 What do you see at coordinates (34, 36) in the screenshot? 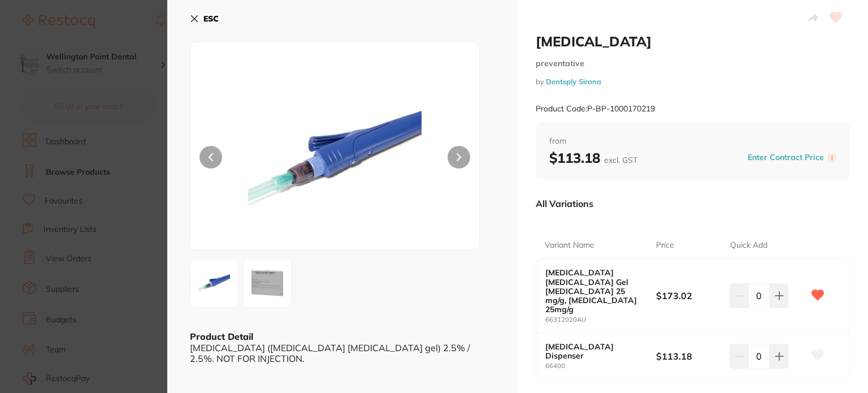
I see `img: Profile image for Restocq` at bounding box center [34, 36].